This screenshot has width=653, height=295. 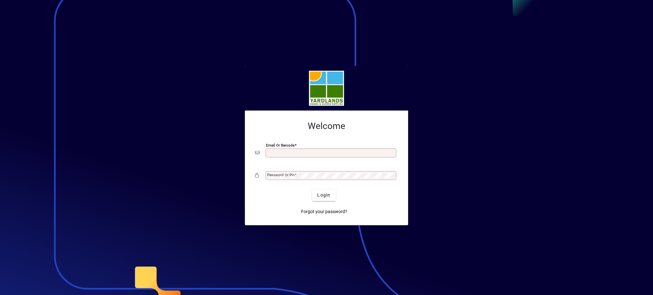 What do you see at coordinates (280, 145) in the screenshot?
I see `mat-label: Email or Barcode` at bounding box center [280, 145].